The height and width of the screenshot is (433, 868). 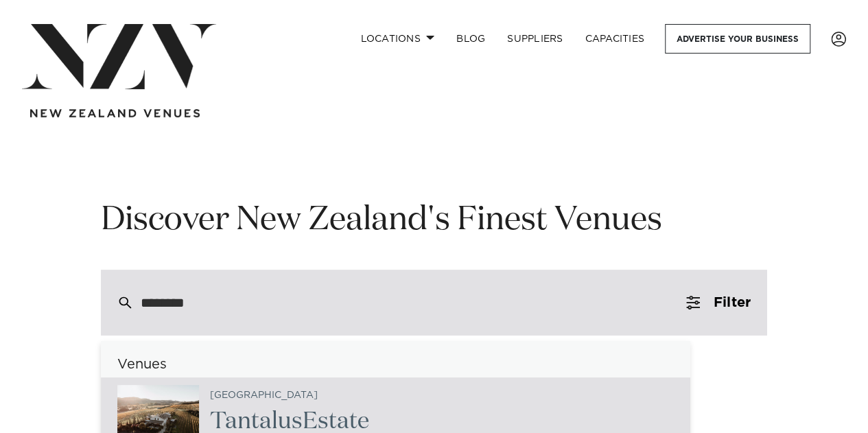 What do you see at coordinates (119, 56) in the screenshot?
I see `img: nzv-logo.png` at bounding box center [119, 56].